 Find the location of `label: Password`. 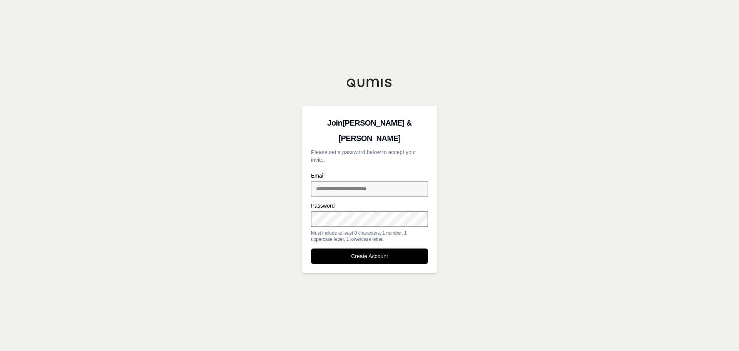

label: Password is located at coordinates (369, 206).